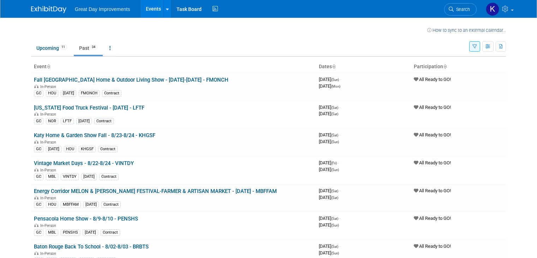 The height and width of the screenshot is (258, 537). I want to click on div: MBFFAM, so click(71, 205).